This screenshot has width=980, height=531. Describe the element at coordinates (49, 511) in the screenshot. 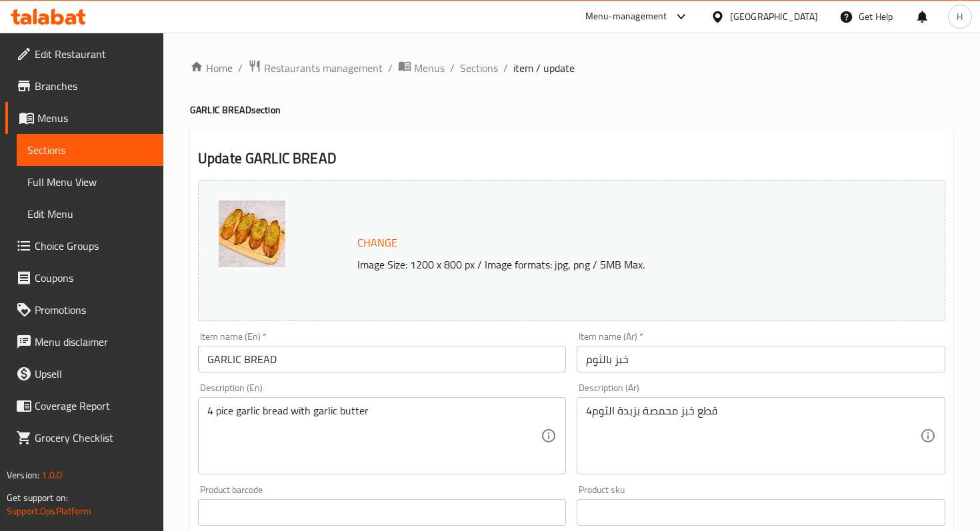

I see `a: Support.OpsPlatform` at that location.